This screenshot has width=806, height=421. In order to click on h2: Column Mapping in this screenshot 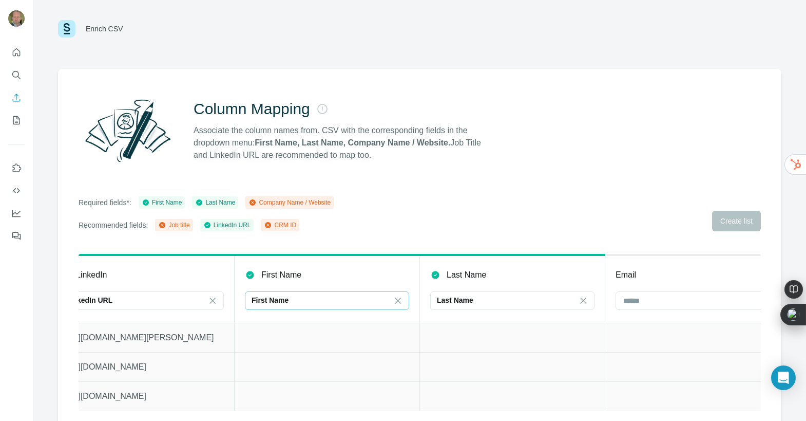, I will do `click(252, 109)`.